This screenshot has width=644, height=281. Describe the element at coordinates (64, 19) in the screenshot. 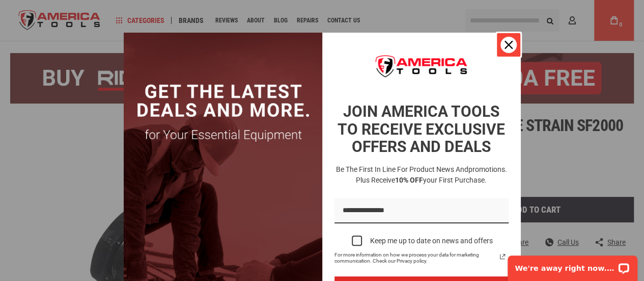

I see `p: We're away right now. Please check back later!` at that location.